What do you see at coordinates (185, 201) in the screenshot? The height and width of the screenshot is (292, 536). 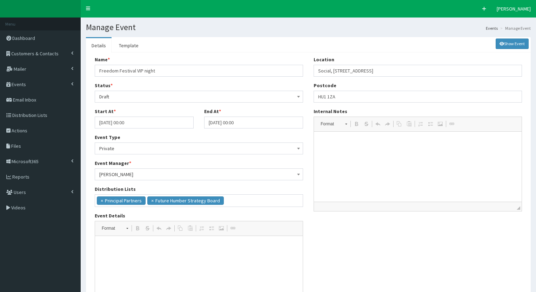 I see `li: Future Humber Strategy Board` at bounding box center [185, 201].